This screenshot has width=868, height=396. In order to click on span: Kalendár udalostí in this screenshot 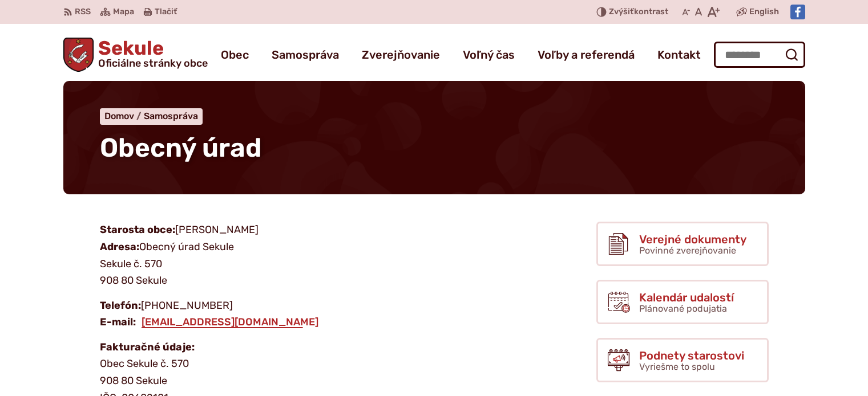, I will do `click(686, 297)`.